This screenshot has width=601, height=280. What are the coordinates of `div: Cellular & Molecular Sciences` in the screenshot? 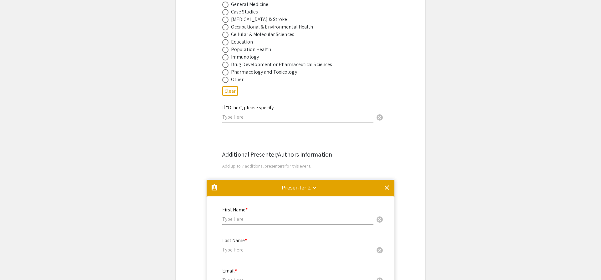 It's located at (263, 34).